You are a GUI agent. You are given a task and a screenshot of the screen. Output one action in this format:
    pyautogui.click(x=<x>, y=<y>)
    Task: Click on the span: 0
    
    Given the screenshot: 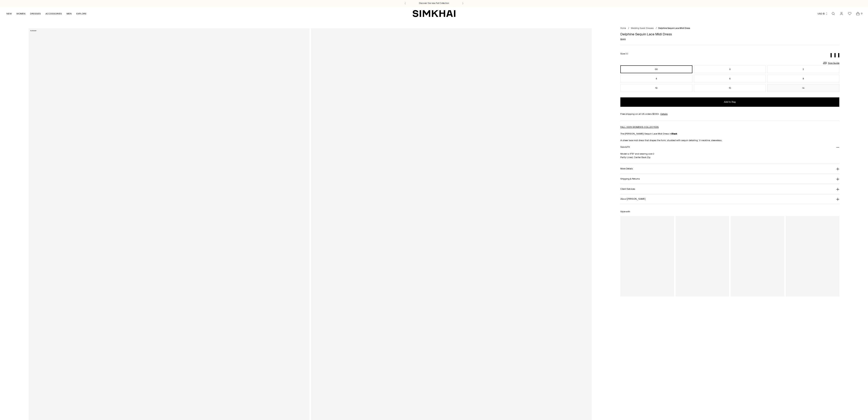 What is the action you would take?
    pyautogui.click(x=862, y=13)
    